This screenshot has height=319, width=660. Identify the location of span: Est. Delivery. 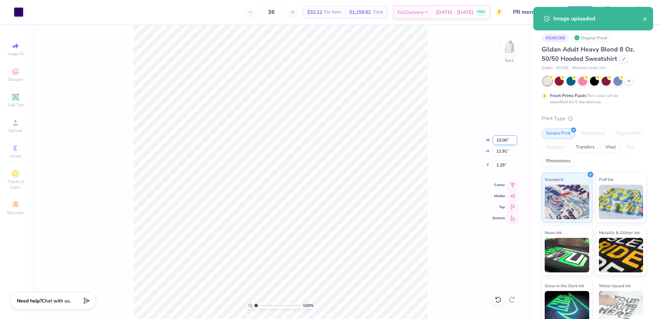
(410, 12).